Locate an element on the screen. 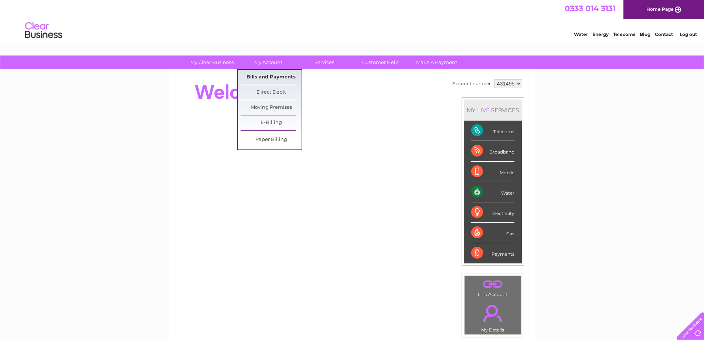 Image resolution: width=704 pixels, height=340 pixels. div: Electricity is located at coordinates (493, 212).